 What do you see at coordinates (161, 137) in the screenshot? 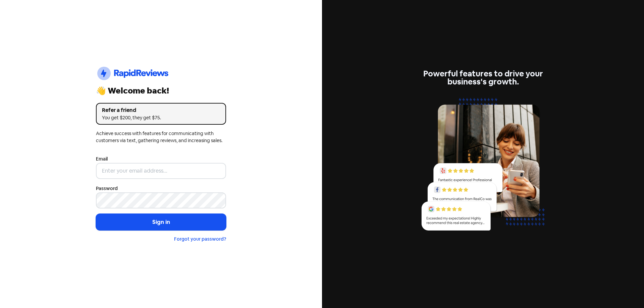
I see `div: Achieve success with features for communicating with customers via text, gathering reviews, and i...` at bounding box center [161, 137].